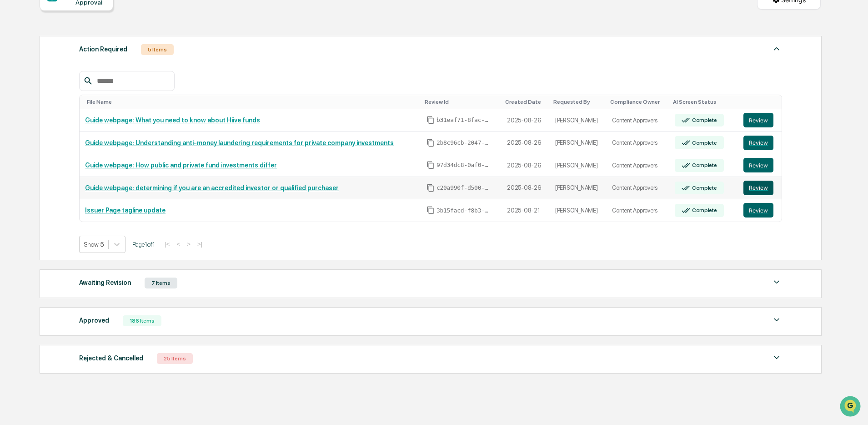 The width and height of the screenshot is (868, 425). Describe the element at coordinates (87, 26) in the screenshot. I see `p: How can we help?` at that location.